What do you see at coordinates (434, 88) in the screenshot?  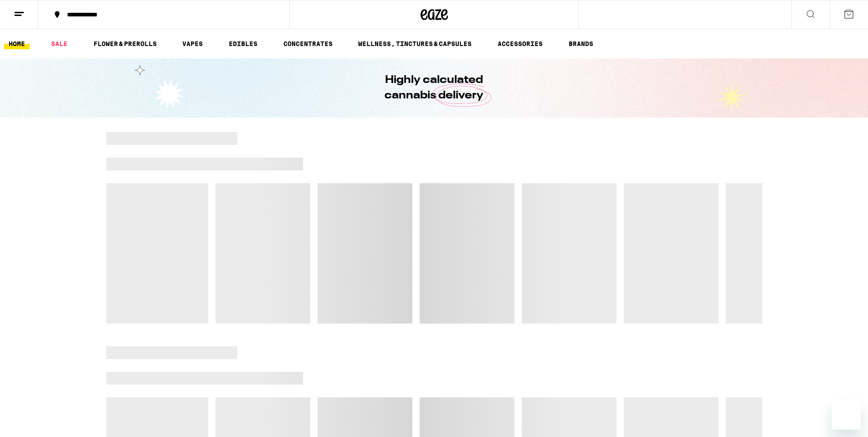 I see `h1: Highly calculated cannabis delivery` at bounding box center [434, 88].